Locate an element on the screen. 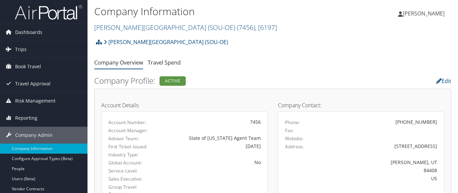 The width and height of the screenshot is (458, 193). span: Risk Management is located at coordinates (35, 101).